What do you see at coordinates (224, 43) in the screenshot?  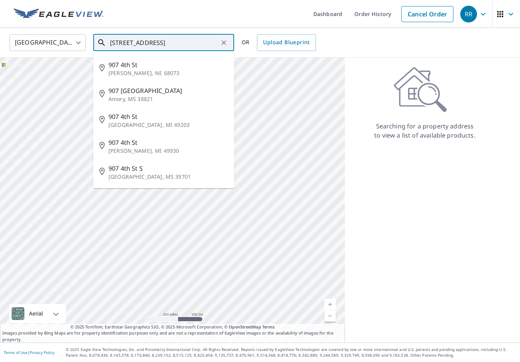 I see `button: Clear` at bounding box center [224, 43].